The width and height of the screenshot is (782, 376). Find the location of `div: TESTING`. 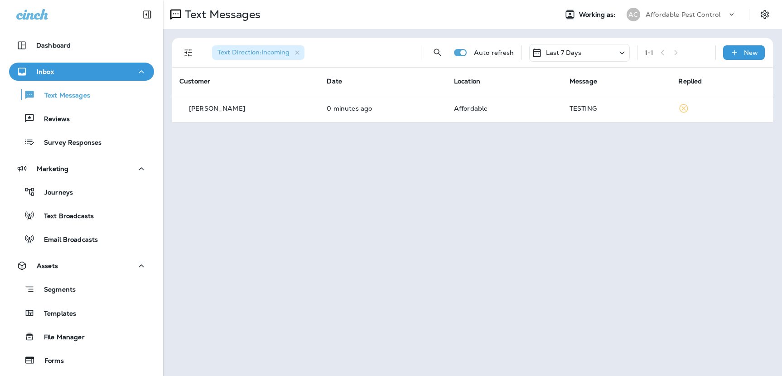

div: TESTING is located at coordinates (617, 108).